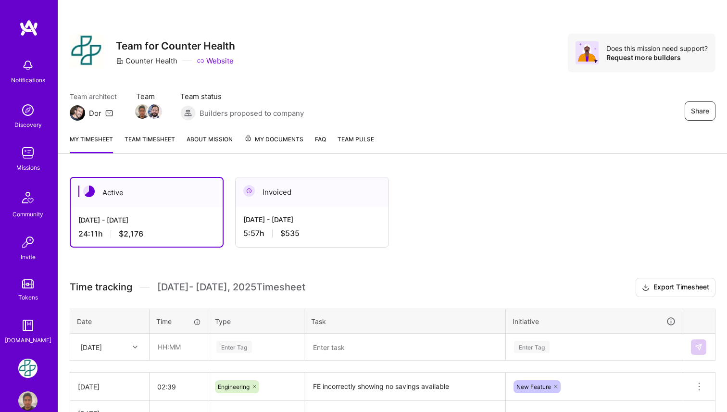 This screenshot has width=727, height=412. What do you see at coordinates (698, 347) in the screenshot?
I see `img: Submit` at bounding box center [698, 347].